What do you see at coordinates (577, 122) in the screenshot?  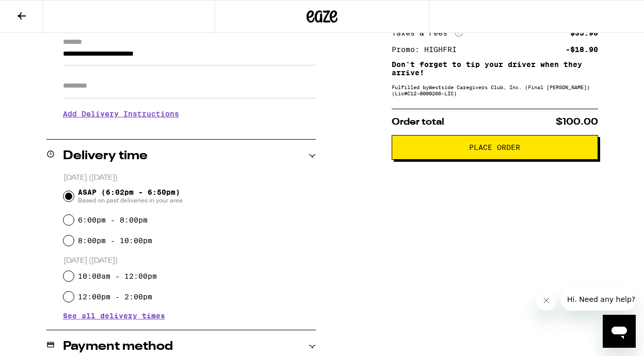 I see `span: $100.00` at bounding box center [577, 122].